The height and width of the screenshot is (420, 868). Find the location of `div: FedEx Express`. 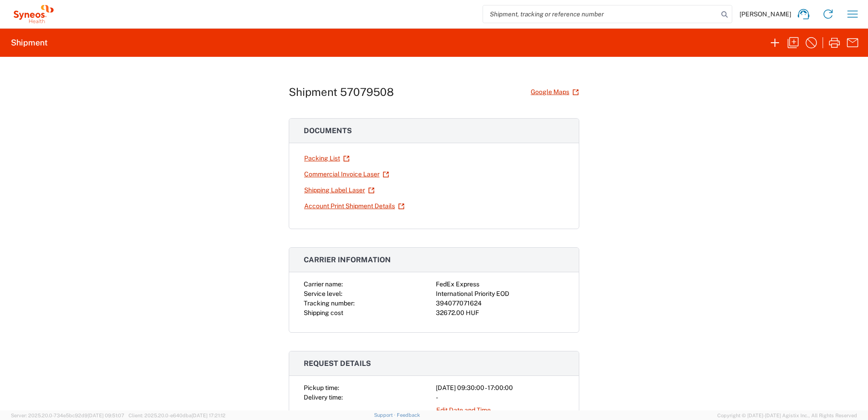

div: FedEx Express is located at coordinates (500, 284).